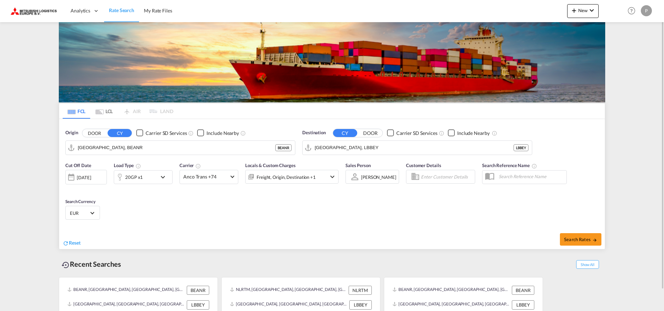  I want to click on span: Search Reference Name, so click(509, 165).